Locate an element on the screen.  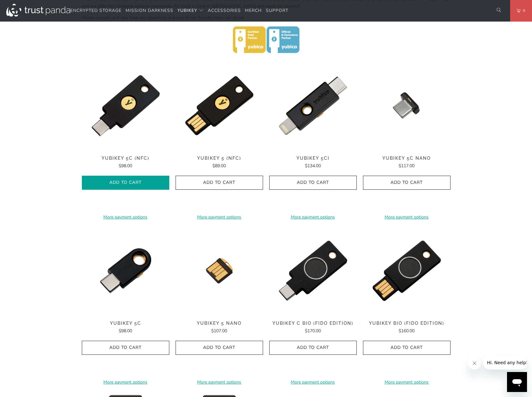
span: 0 is located at coordinates (523, 10).